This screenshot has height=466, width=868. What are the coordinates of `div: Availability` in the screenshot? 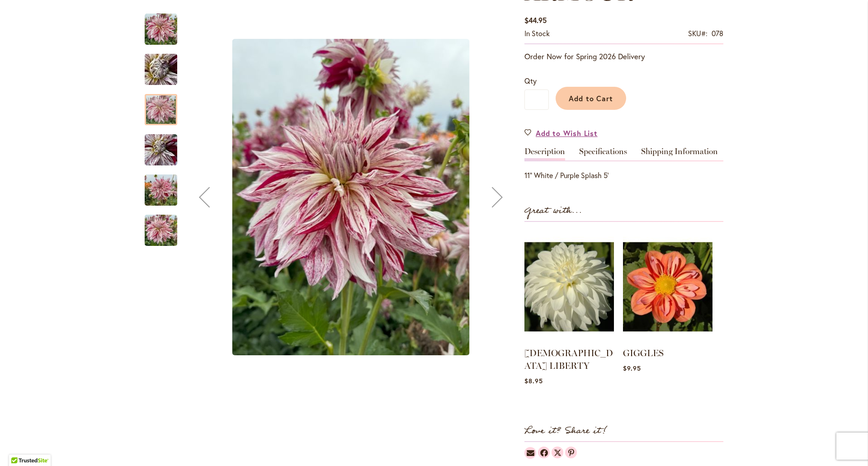 It's located at (537, 33).